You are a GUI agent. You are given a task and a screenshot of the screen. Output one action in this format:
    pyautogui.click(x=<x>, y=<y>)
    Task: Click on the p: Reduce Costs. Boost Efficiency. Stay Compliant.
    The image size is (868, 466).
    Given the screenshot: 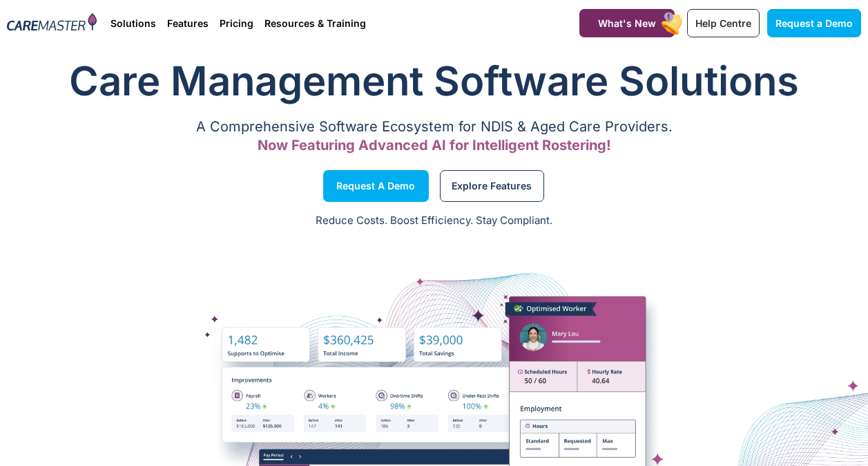 What is the action you would take?
    pyautogui.click(x=434, y=220)
    